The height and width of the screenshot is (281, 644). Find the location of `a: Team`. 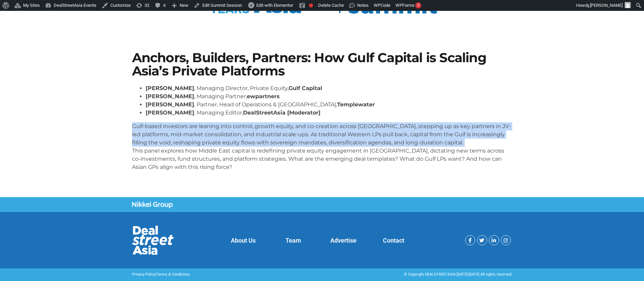

a: Team is located at coordinates (293, 240).